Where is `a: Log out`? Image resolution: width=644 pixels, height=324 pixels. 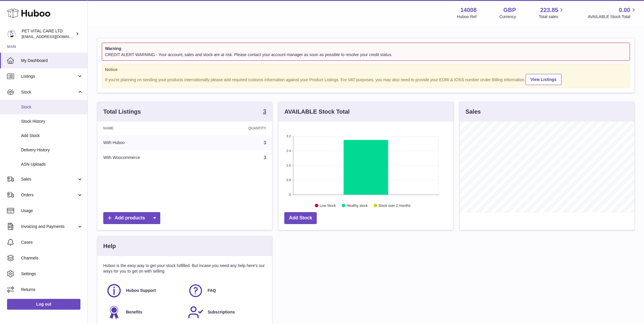 a: Log out is located at coordinates (43, 304).